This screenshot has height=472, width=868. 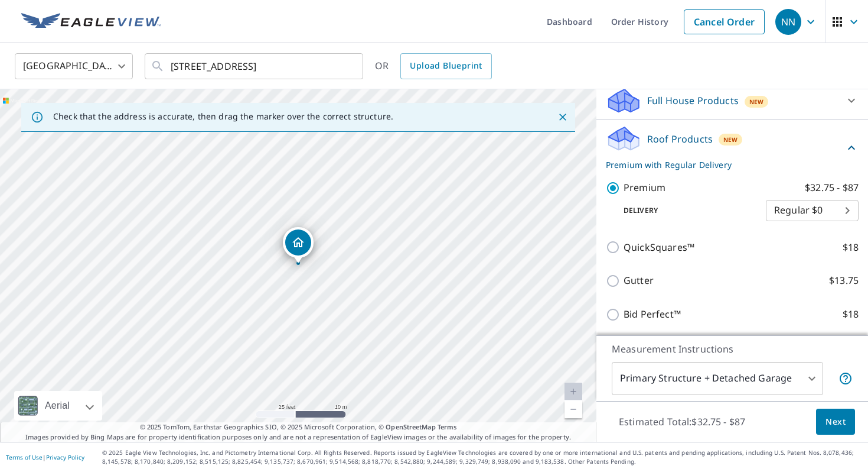 I want to click on a: Cancel Order, so click(x=725, y=22).